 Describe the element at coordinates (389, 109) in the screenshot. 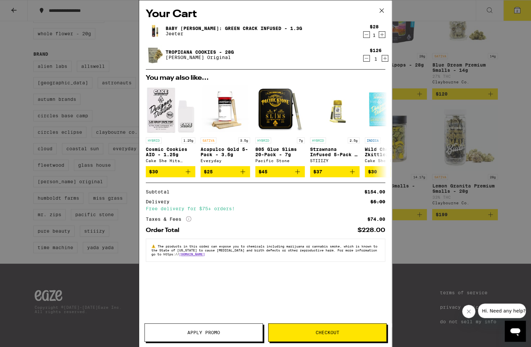

I see `img: Cake She Hits Different - Wild Cherry Zkittlez AIO - 1.25g` at that location.